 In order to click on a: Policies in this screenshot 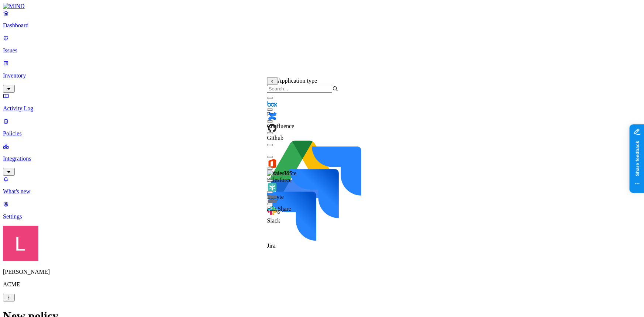, I will do `click(322, 128)`.